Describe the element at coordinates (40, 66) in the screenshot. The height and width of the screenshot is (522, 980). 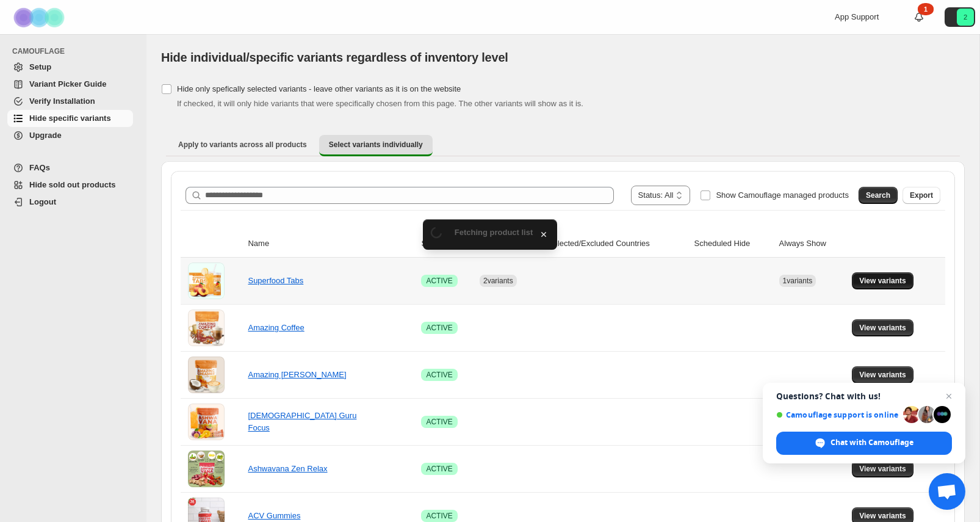
I see `span: Setup` at that location.